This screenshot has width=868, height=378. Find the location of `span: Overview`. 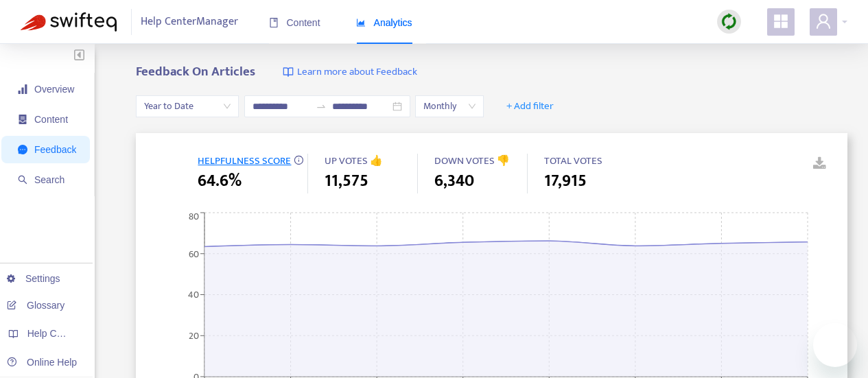

span: Overview is located at coordinates (54, 89).